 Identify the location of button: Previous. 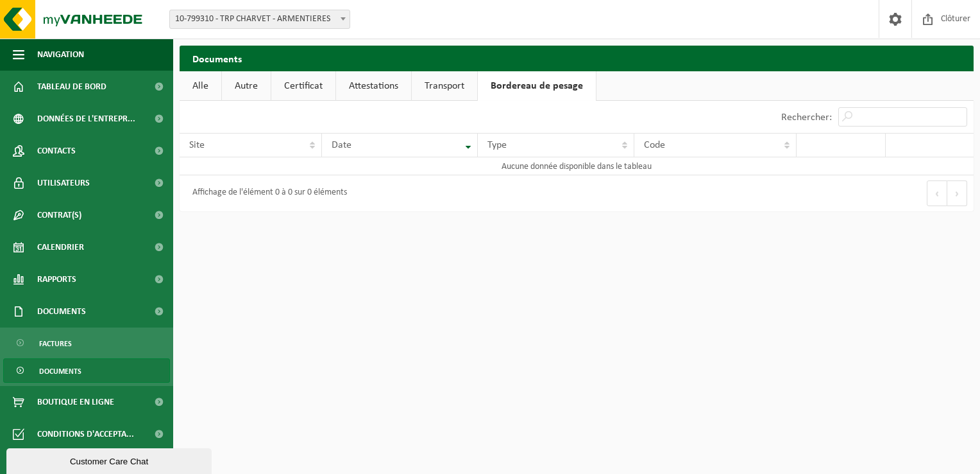
(937, 193).